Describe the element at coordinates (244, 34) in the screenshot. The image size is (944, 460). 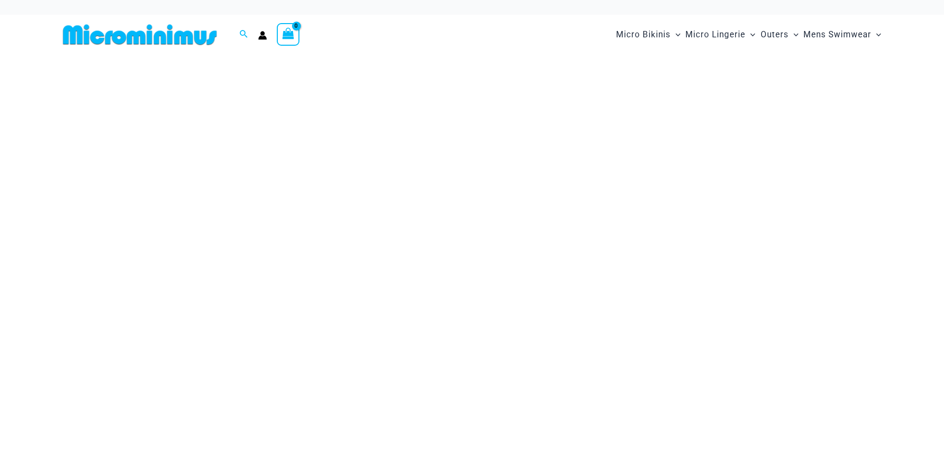
I see `a: Search icon link` at that location.